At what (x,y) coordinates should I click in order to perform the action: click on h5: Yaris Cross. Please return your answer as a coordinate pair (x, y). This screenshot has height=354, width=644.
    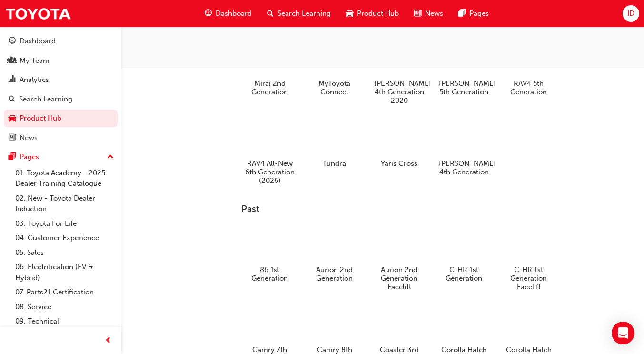
    Looking at the image, I should click on (399, 163).